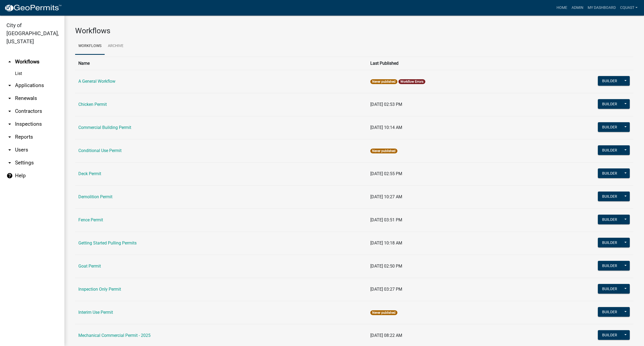  I want to click on a: Home, so click(562, 8).